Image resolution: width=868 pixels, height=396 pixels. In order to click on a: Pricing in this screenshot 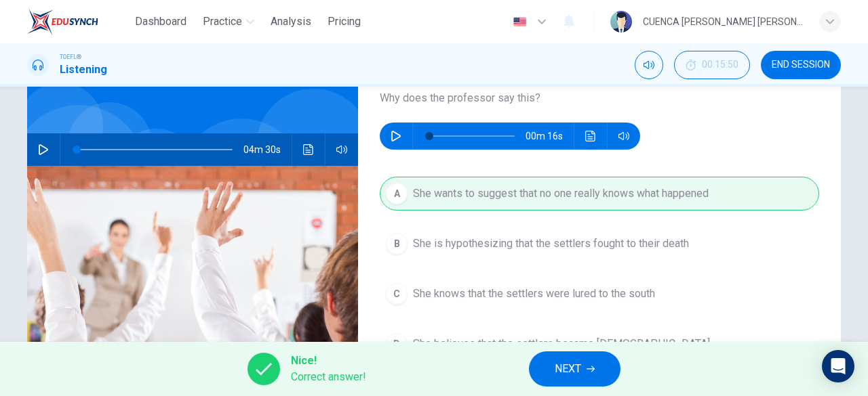, I will do `click(344, 22)`.